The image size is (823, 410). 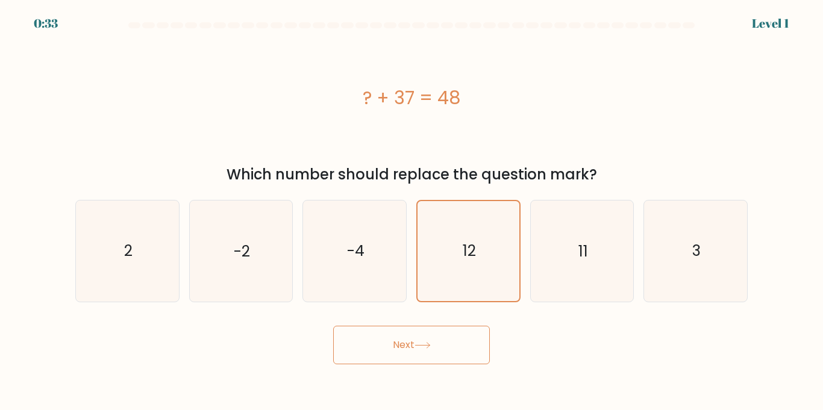 I want to click on div: 0:33, so click(x=46, y=23).